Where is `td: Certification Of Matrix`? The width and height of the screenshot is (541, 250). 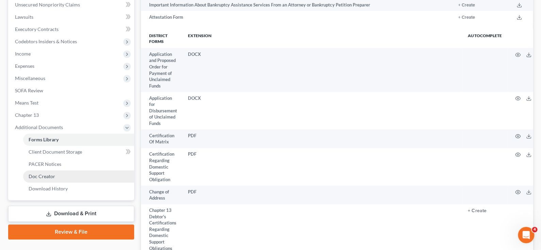
td: Certification Of Matrix is located at coordinates (162, 139).